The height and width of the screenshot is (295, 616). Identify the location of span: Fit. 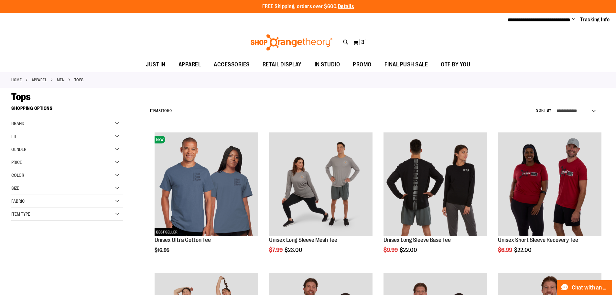
(14, 136).